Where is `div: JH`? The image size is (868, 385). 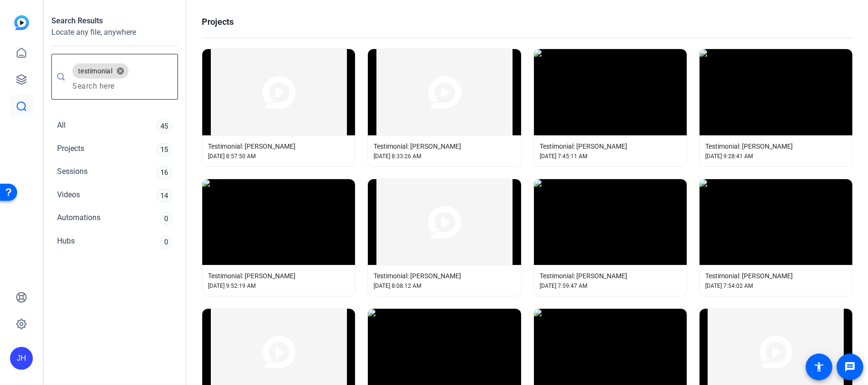
div: JH is located at coordinates (21, 358).